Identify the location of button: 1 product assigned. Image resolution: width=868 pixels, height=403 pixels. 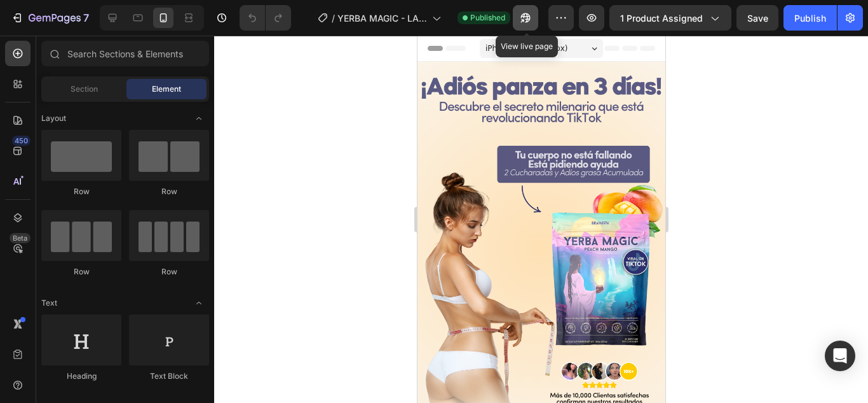
(671, 18).